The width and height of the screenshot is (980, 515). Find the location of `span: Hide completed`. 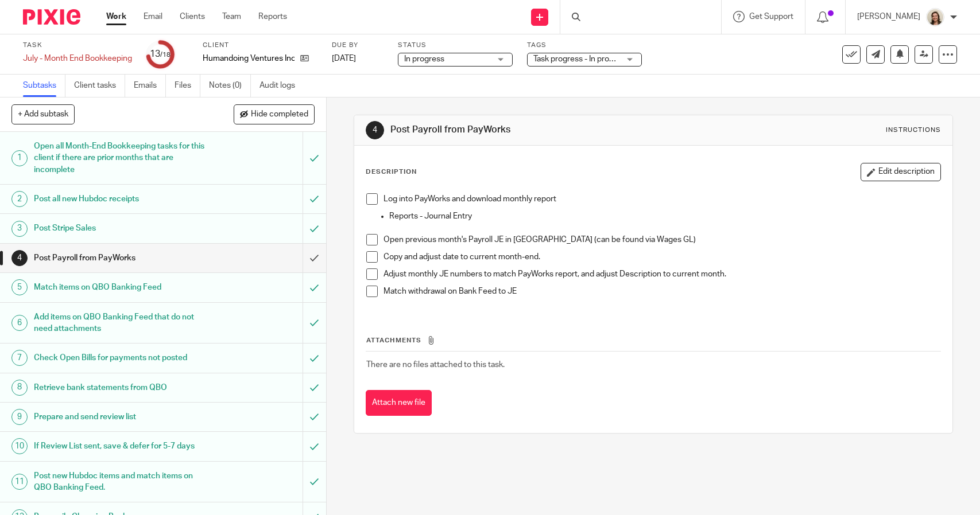

span: Hide completed is located at coordinates (280, 115).